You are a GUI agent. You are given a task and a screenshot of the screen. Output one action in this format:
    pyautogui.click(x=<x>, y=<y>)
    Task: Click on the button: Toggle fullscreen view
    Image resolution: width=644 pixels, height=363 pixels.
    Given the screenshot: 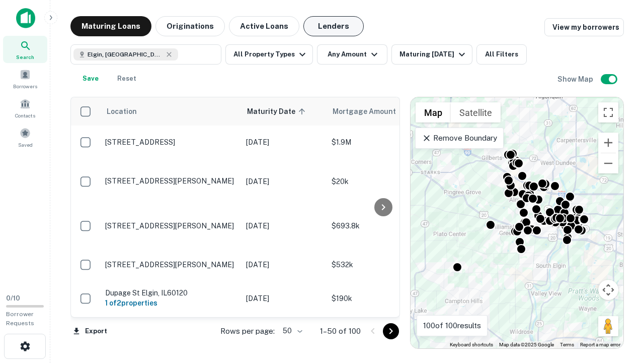 What is the action you would take?
    pyautogui.click(x=609, y=112)
    